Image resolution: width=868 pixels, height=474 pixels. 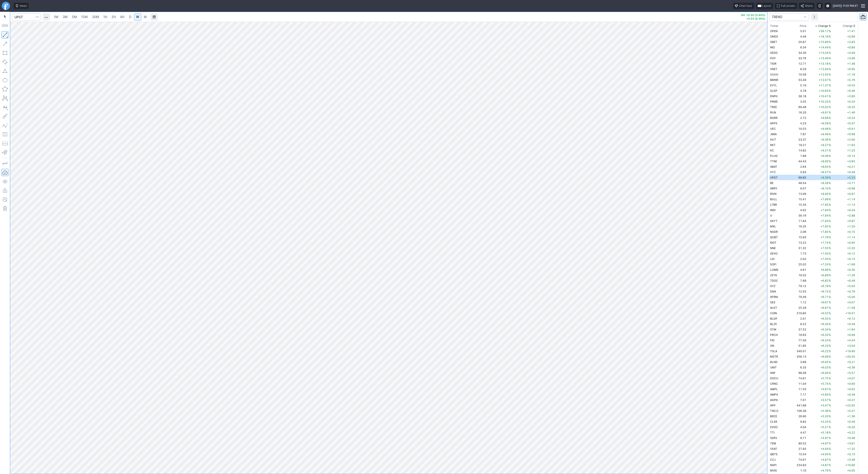 What do you see at coordinates (774, 232) in the screenshot?
I see `span: NXDR` at bounding box center [774, 232].